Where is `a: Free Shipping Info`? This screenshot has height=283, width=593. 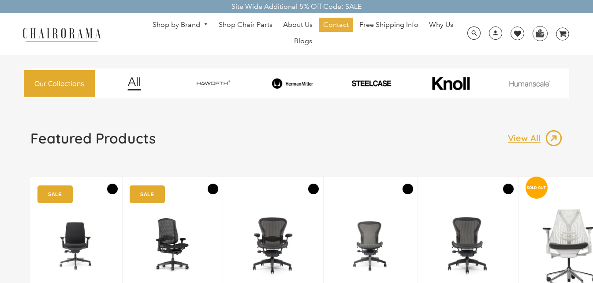
a: Free Shipping Info is located at coordinates (389, 25).